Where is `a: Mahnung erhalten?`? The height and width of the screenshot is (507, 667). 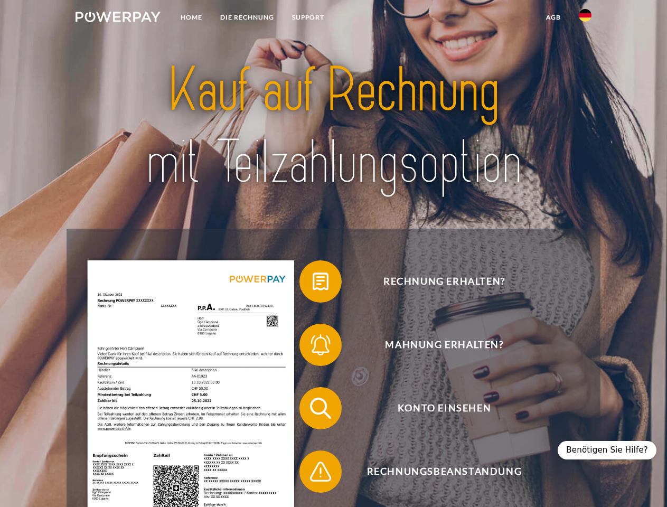
a: Mahnung erhalten? is located at coordinates (437, 345).